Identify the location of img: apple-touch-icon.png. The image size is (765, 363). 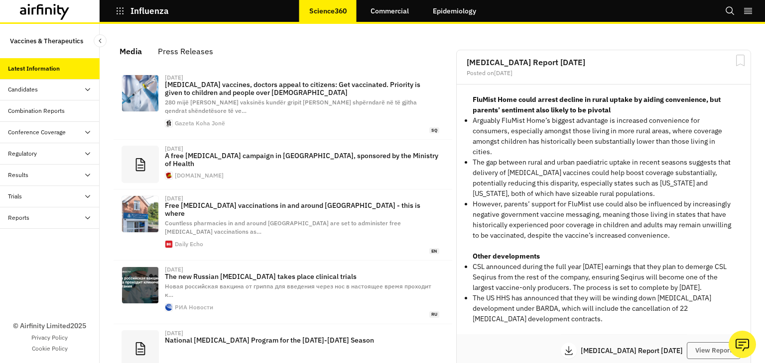
(169, 308).